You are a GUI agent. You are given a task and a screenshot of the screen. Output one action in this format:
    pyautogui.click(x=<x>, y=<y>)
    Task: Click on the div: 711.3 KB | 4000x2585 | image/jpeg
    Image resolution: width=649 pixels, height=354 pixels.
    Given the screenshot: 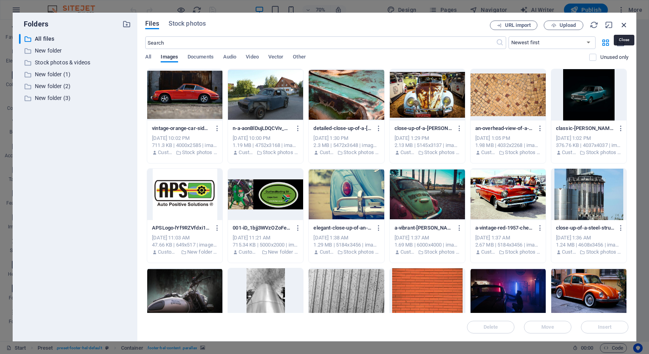 What is the action you would take?
    pyautogui.click(x=185, y=146)
    